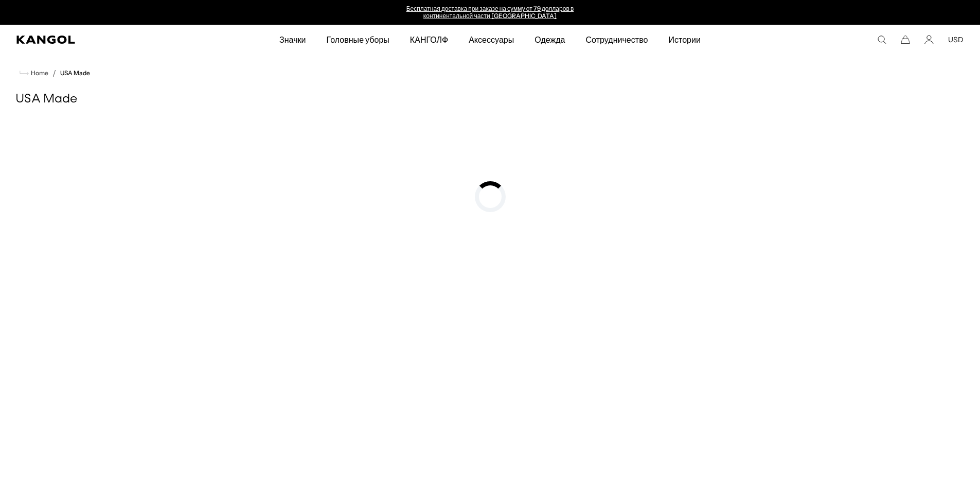  What do you see at coordinates (38, 73) in the screenshot?
I see `span: Home` at bounding box center [38, 73].